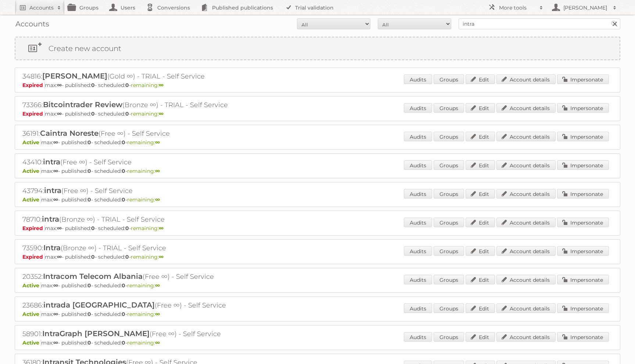 The height and width of the screenshot is (364, 635). What do you see at coordinates (151, 248) in the screenshot?
I see `h2: 73590: (Bronze ∞) - TRIAL - Self Service` at bounding box center [151, 248].